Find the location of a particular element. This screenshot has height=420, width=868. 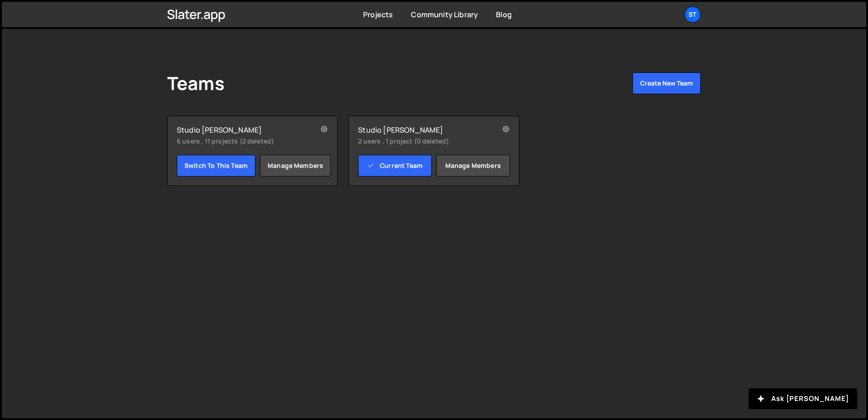

h1: Teams is located at coordinates (196, 83).